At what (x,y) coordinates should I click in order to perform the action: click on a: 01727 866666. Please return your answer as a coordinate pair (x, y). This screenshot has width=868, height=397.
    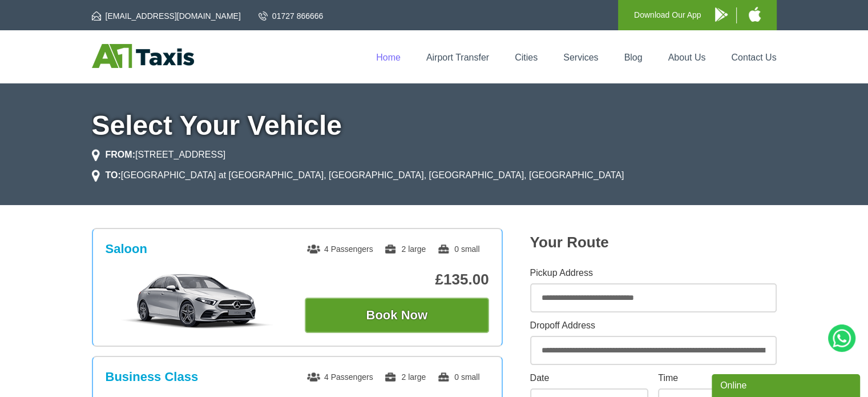
    Looking at the image, I should click on (291, 16).